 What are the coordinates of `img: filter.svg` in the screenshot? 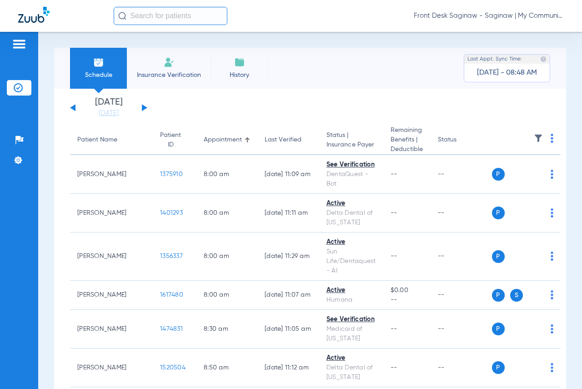 It's located at (539, 138).